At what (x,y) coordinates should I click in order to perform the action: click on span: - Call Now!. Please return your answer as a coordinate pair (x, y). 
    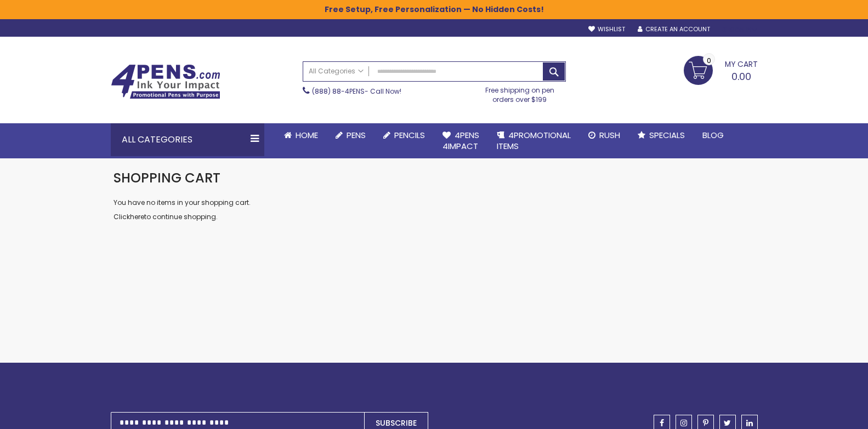
    Looking at the image, I should click on (356, 91).